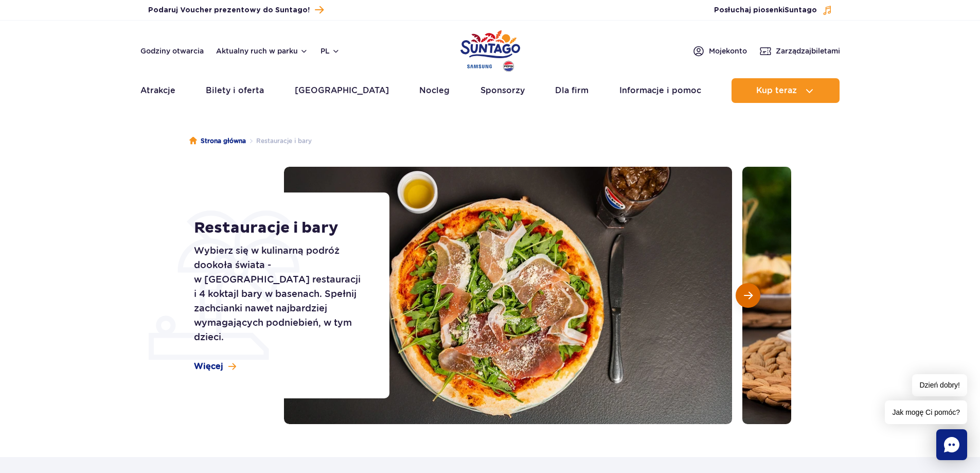  I want to click on a: Więcej, so click(215, 367).